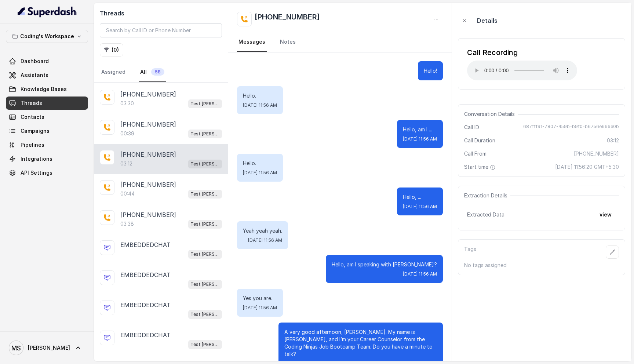  What do you see at coordinates (47, 159) in the screenshot?
I see `a: Integrations` at bounding box center [47, 159].